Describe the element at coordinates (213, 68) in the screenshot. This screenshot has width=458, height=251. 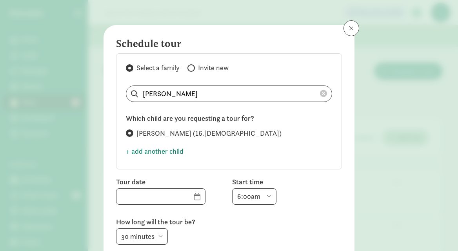
I see `span: Invite new` at that location.